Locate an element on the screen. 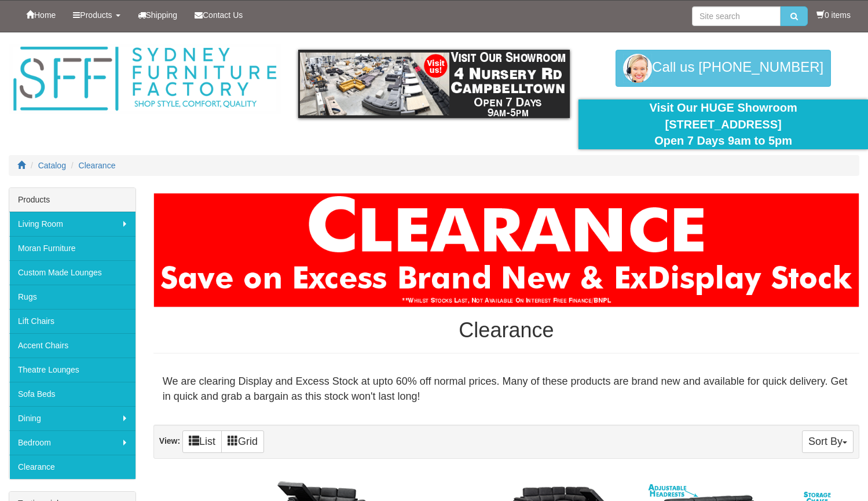 The width and height of the screenshot is (868, 501). a: Catalog is located at coordinates (52, 165).